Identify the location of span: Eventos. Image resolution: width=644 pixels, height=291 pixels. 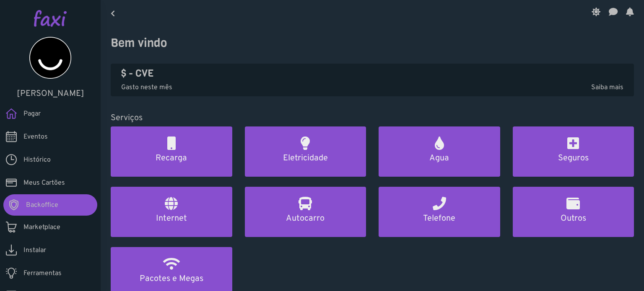
(36, 137).